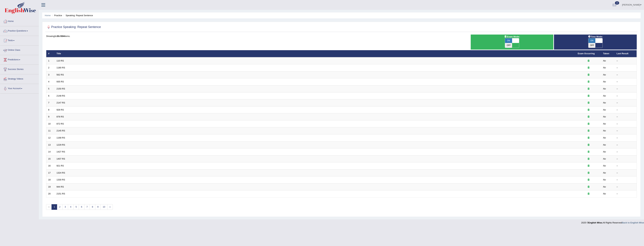  Describe the element at coordinates (633, 223) in the screenshot. I see `a: Back to English Wise` at that location.